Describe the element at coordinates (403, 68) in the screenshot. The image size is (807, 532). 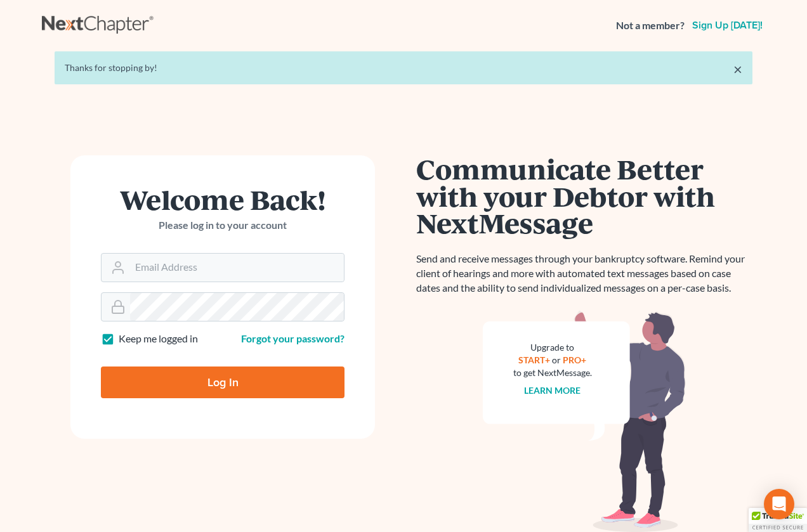
I see `div: Thanks for stopping by!` at that location.